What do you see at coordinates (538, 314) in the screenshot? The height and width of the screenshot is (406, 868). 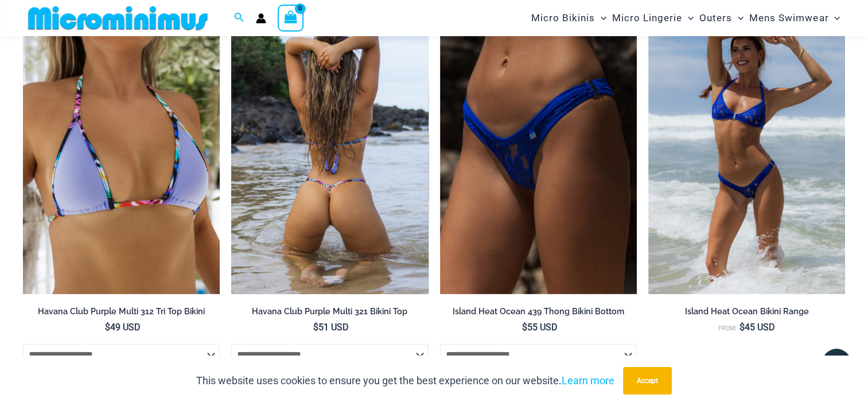 I see `a: Island Heat Ocean 439 Thong Bikini Bottom` at bounding box center [538, 314].